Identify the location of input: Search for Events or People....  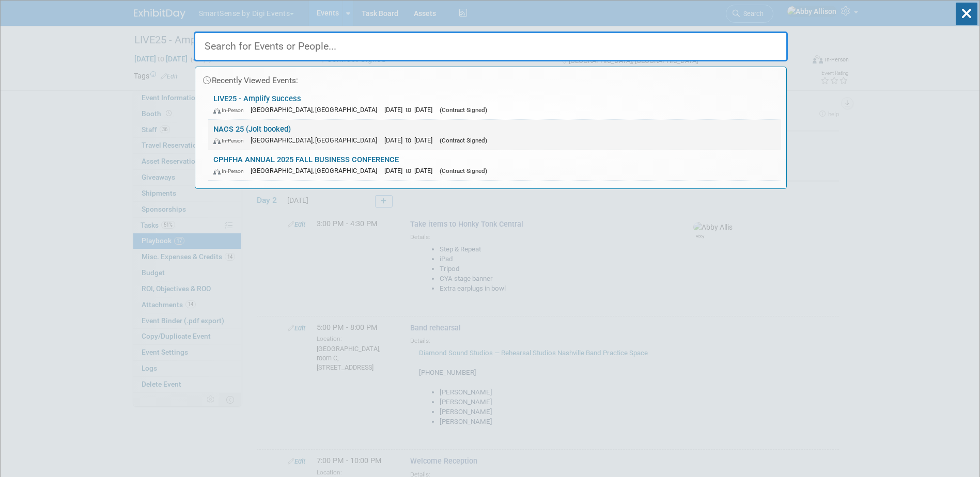
(491, 46).